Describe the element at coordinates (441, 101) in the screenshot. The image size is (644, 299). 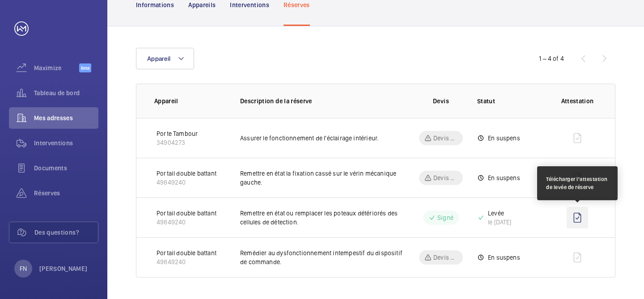
I see `p: Devis` at that location.